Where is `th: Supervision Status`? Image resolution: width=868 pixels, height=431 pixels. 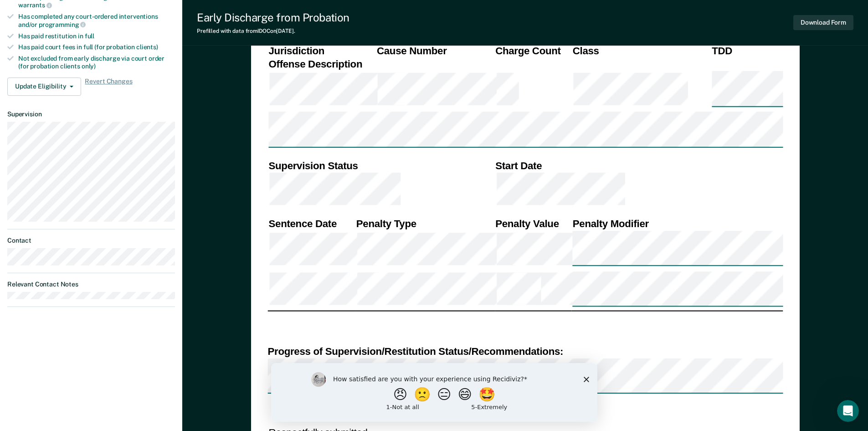
th: Supervision Status is located at coordinates (381, 165).